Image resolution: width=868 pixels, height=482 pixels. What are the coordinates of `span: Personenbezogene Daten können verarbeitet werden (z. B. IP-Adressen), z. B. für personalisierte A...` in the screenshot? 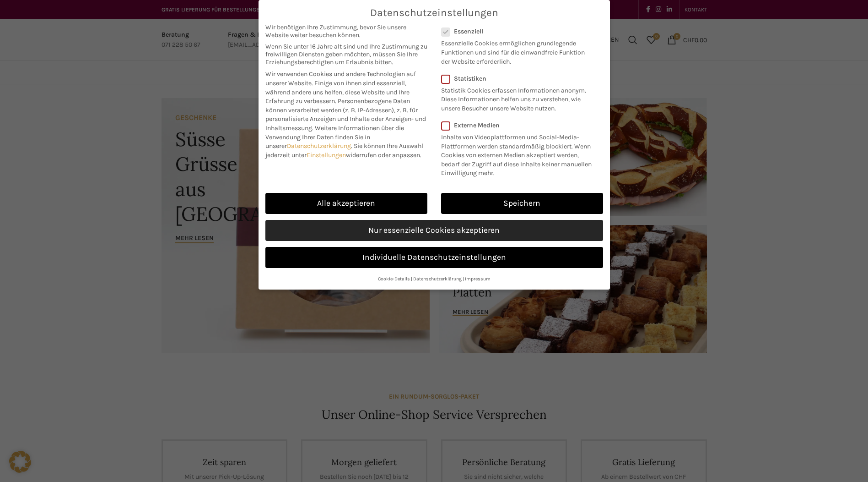 It's located at (346, 114).